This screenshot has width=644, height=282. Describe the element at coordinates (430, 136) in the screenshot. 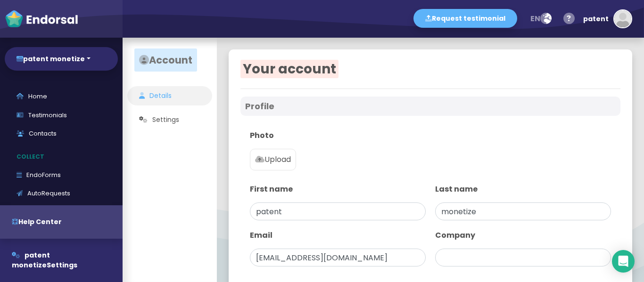

I see `p: Photo` at that location.